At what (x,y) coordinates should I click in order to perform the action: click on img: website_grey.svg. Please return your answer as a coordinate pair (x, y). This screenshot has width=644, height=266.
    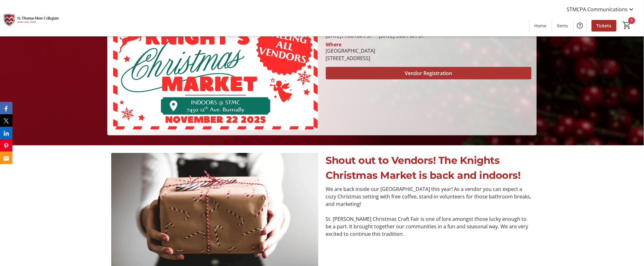
    Looking at the image, I should click on (12, 19).